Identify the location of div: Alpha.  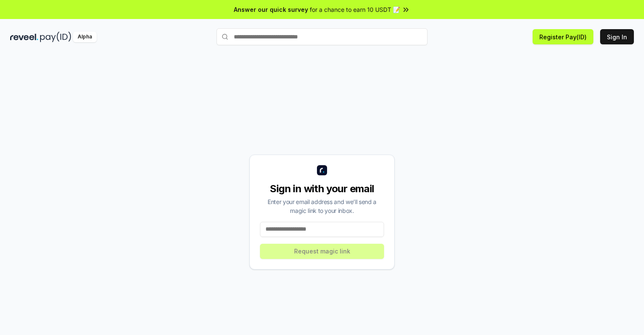
(85, 37).